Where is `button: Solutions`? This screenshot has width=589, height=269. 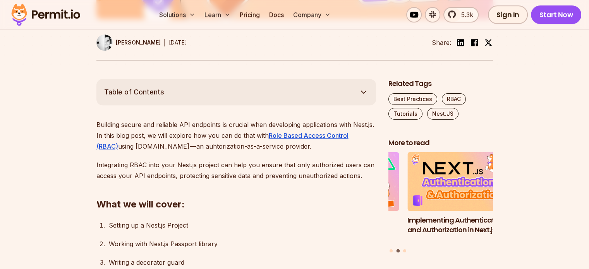
button: Solutions is located at coordinates (177, 15).